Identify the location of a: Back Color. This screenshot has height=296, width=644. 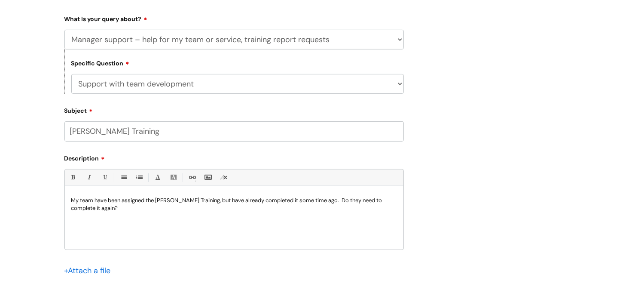
(173, 177).